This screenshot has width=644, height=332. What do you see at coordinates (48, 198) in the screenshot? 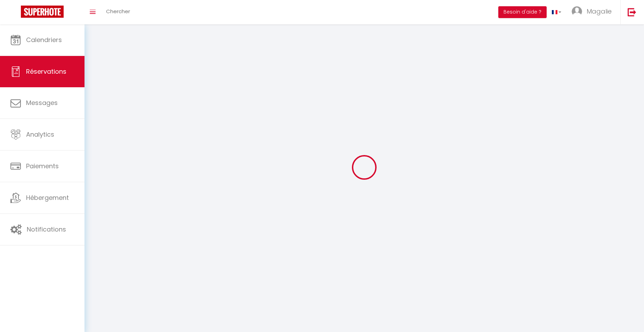
I see `span: Hébergement` at bounding box center [48, 198].